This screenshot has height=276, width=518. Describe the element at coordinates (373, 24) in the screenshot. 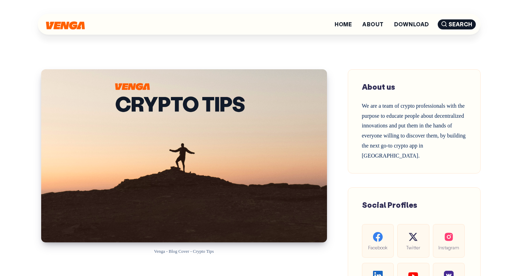

I see `a: About` at that location.